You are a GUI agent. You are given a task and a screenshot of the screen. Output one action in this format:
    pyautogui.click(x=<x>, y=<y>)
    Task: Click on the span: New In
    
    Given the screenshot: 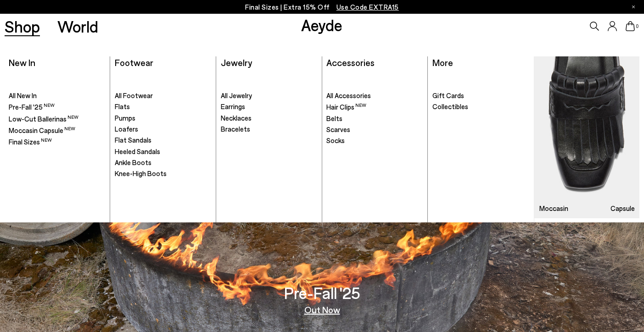 What is the action you would take?
    pyautogui.click(x=22, y=62)
    